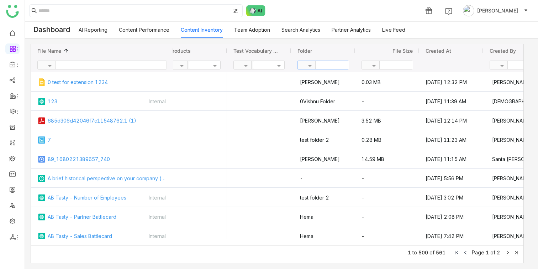  Describe the element at coordinates (107, 178) in the screenshot. I see `a: A brief historical perspective on your company (years in the business, growth via mergers and acq...` at that location.